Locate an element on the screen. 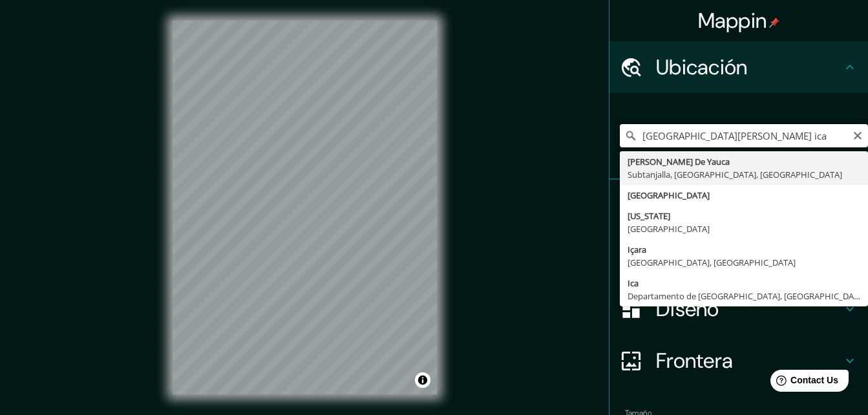 This screenshot has height=415, width=868. canvas: Mapa is located at coordinates (305, 208).